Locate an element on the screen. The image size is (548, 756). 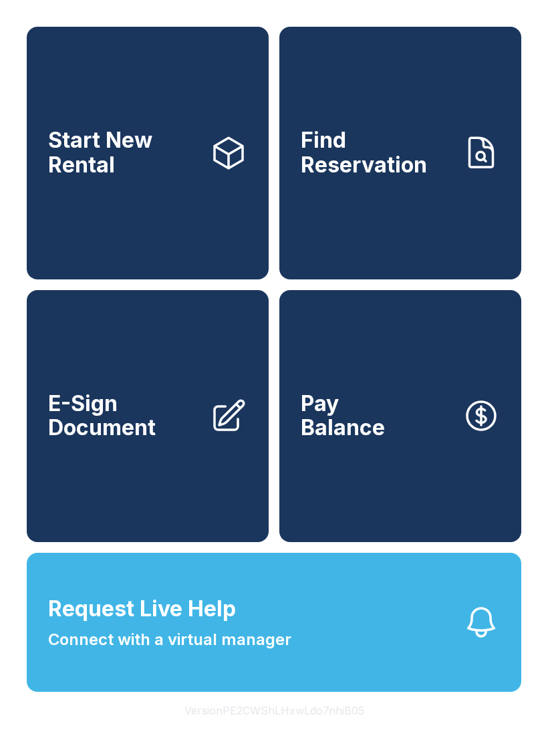
span: Find Reservation is located at coordinates (376, 152).